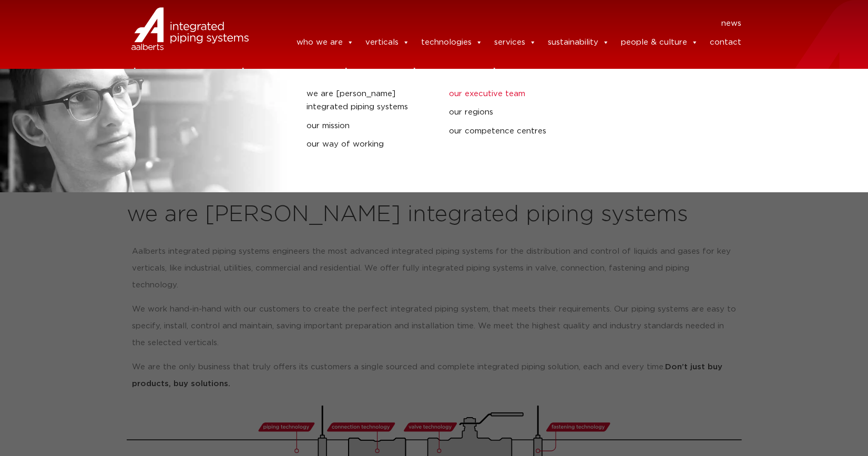 The width and height of the screenshot is (868, 456). I want to click on p: We work hand-in-hand with our customers to create the perfect integrated piping system, that meet..., so click(434, 326).